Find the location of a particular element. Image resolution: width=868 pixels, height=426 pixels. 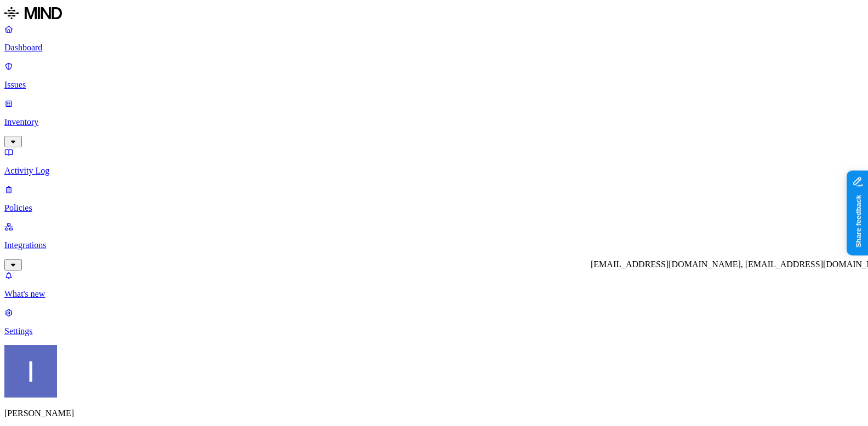

p: Integrations is located at coordinates (434, 245).